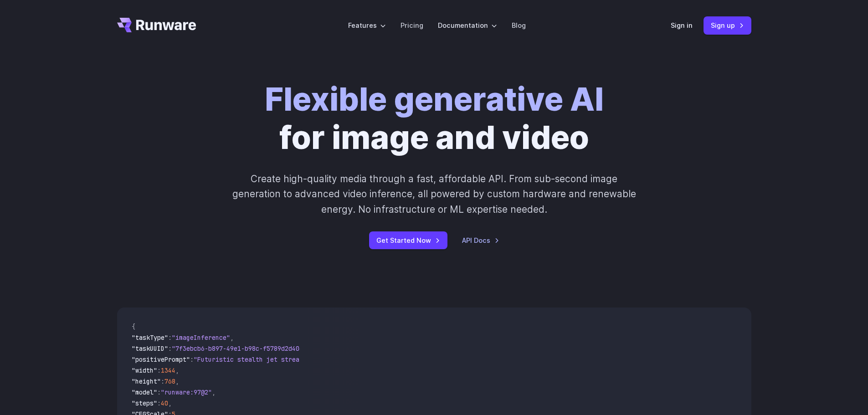 This screenshot has height=415, width=868. What do you see at coordinates (150, 338) in the screenshot?
I see `span: "taskType"` at bounding box center [150, 338].